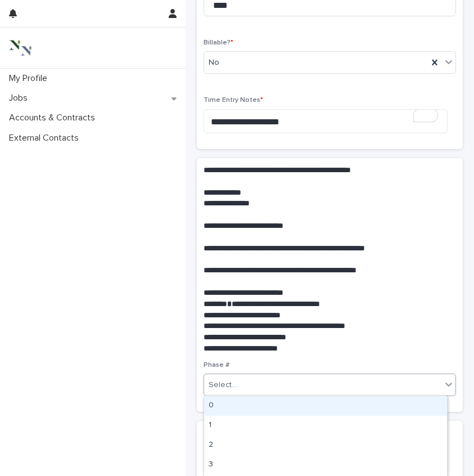 This screenshot has height=476, width=474. Describe the element at coordinates (218, 43) in the screenshot. I see `span: Billable?` at that location.